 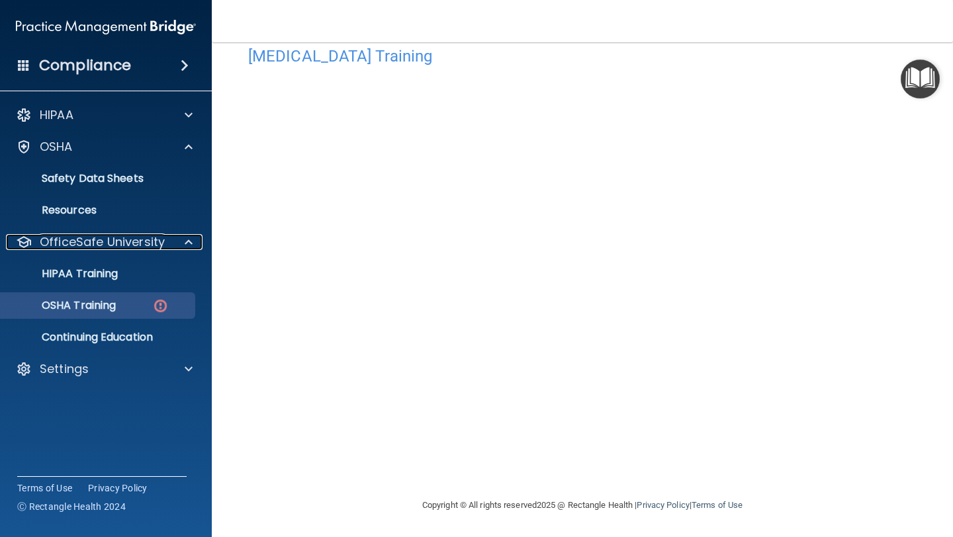 What do you see at coordinates (104, 147) in the screenshot?
I see `a: OSHA` at bounding box center [104, 147].